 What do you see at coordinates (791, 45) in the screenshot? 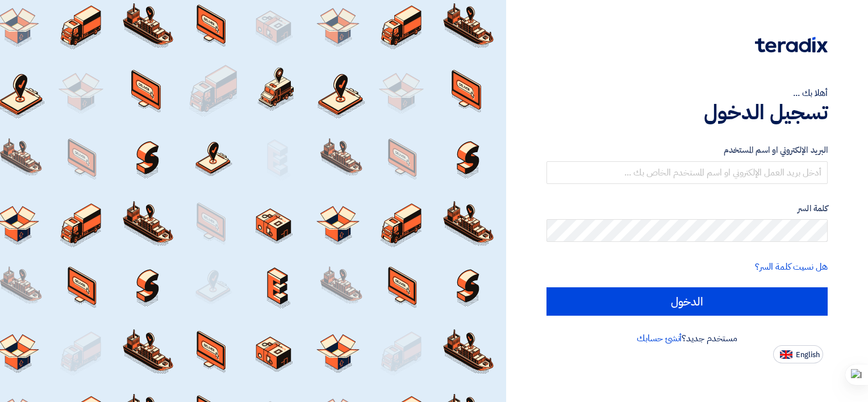
I see `img: Teradix logo` at bounding box center [791, 45].